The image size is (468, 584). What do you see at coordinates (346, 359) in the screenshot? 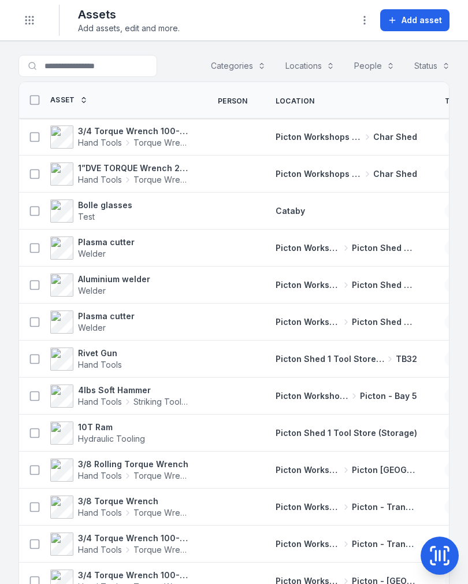
I see `a: Picton Shed 1 Tool Store (Storage)TB32` at bounding box center [346, 359].